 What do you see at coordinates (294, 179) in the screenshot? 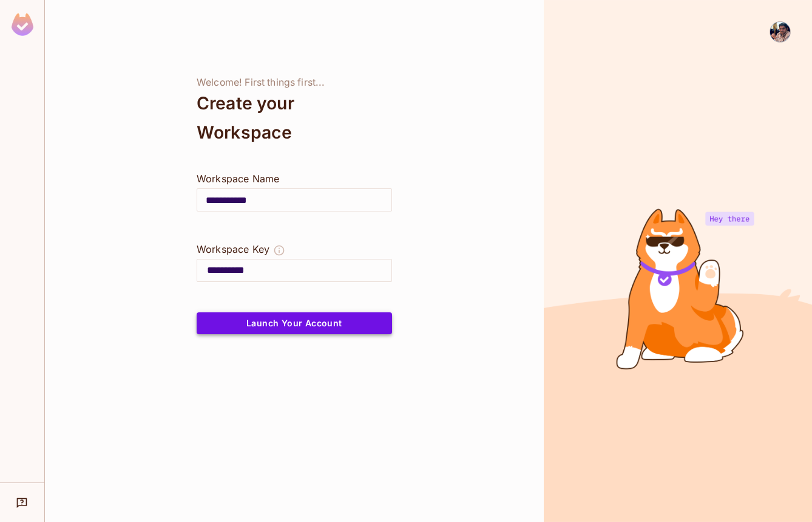
I see `div: Workspace Name` at bounding box center [294, 179].